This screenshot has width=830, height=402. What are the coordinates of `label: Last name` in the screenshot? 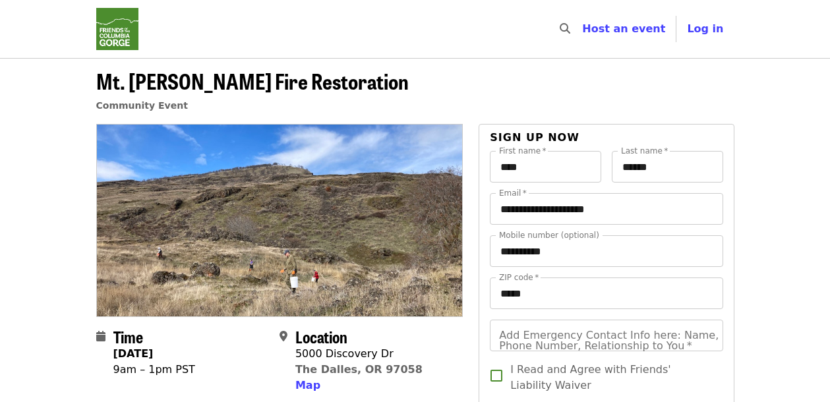 It's located at (644, 151).